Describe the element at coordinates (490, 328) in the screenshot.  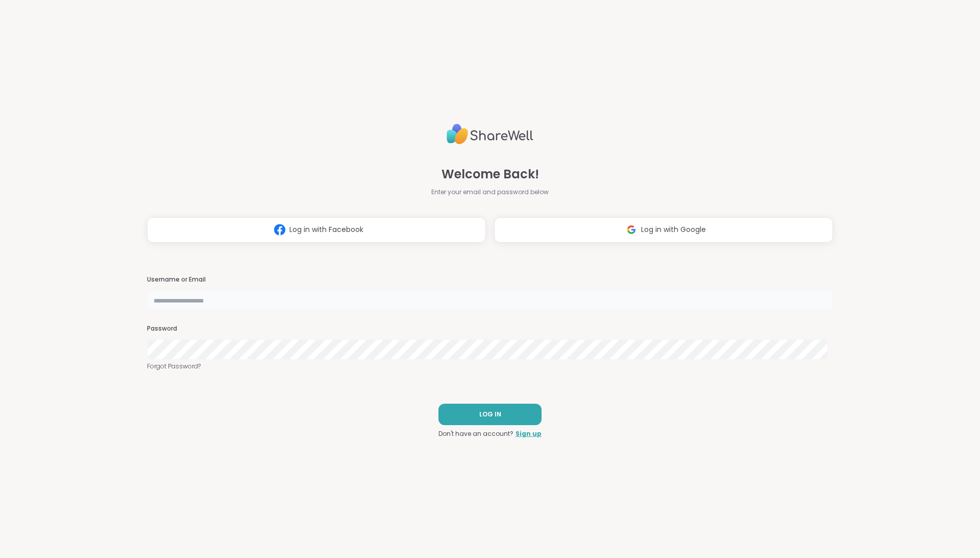
I see `h3: Password` at that location.